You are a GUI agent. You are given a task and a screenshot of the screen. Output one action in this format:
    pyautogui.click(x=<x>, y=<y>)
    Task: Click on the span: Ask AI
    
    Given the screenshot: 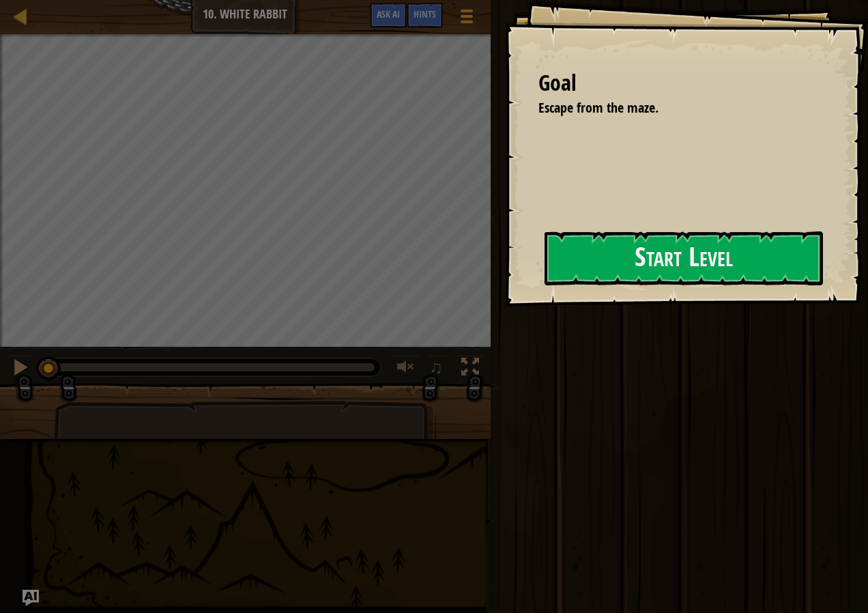 What is the action you would take?
    pyautogui.click(x=388, y=14)
    